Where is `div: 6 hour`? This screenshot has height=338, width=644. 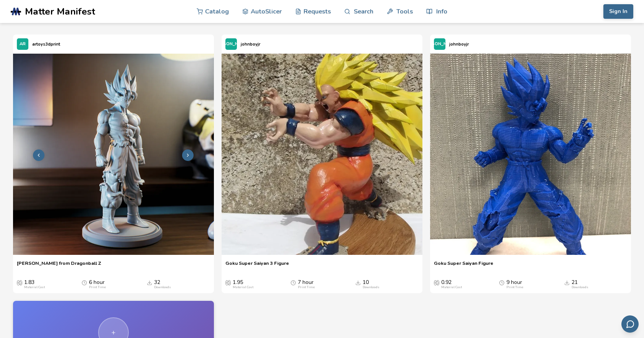 div: 6 hour is located at coordinates (98, 285).